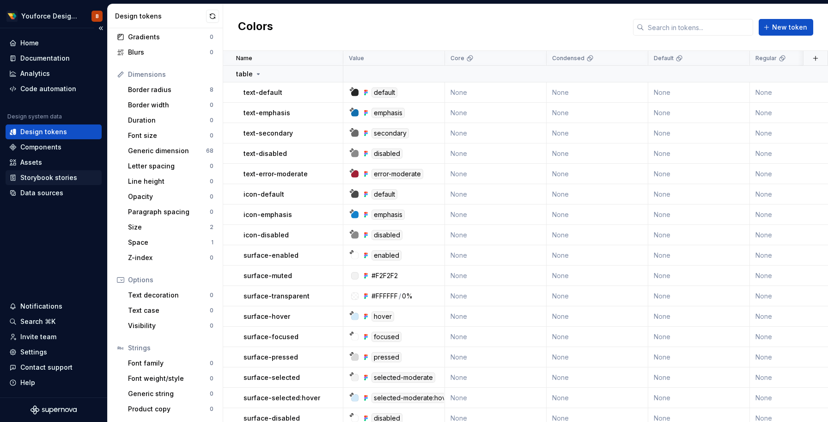 Image resolution: width=828 pixels, height=422 pixels. Describe the element at coordinates (30, 43) in the screenshot. I see `div: Home` at that location.